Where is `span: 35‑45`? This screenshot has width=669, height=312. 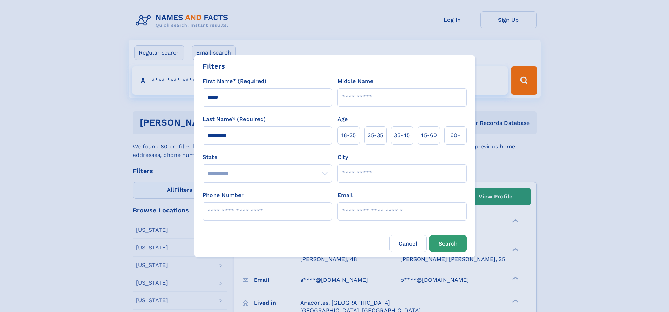 span: 35‑45 is located at coordinates (402, 135).